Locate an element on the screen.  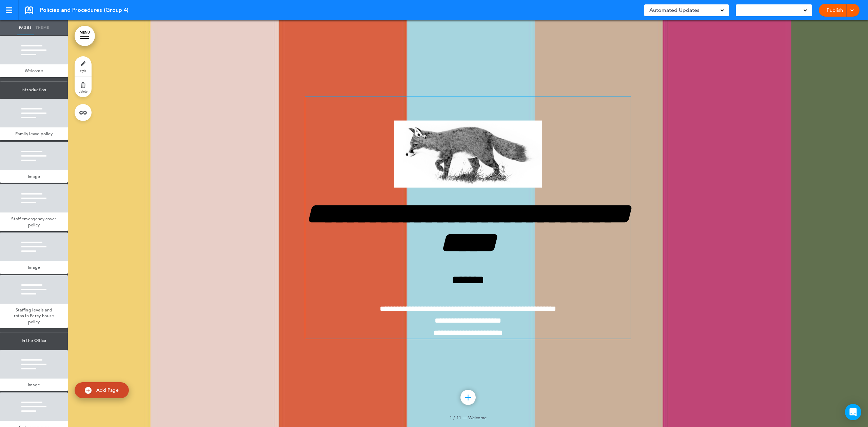
img: 1631025625277.jpg is located at coordinates (468, 154).